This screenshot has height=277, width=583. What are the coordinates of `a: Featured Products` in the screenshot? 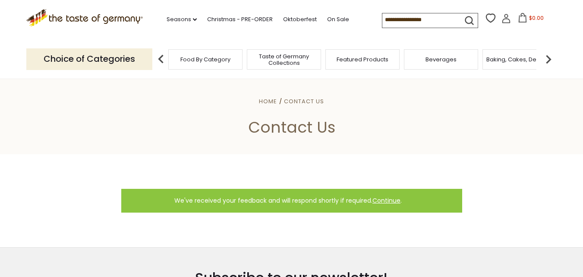 It's located at (363, 59).